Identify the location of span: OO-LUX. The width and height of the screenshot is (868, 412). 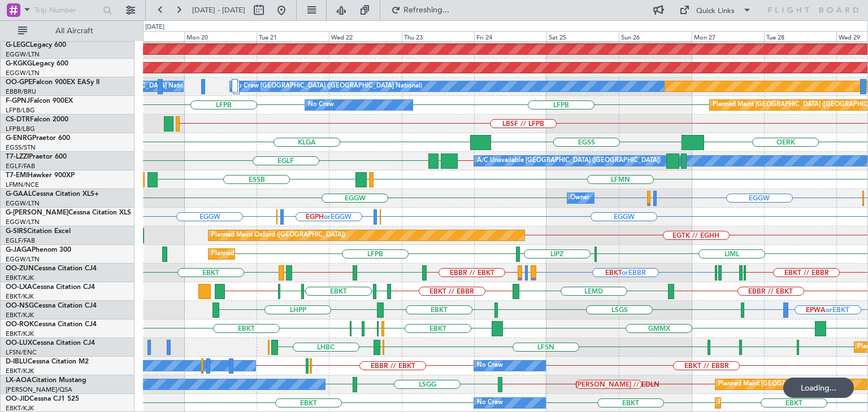
(18, 343).